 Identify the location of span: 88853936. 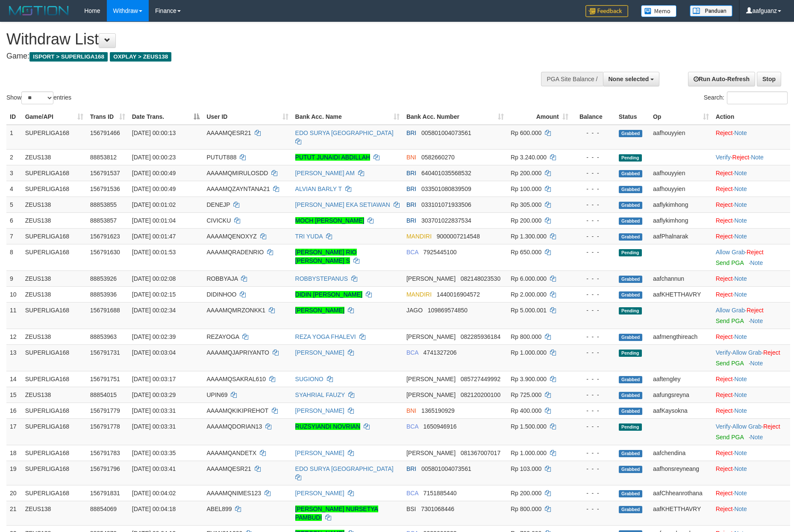
(103, 294).